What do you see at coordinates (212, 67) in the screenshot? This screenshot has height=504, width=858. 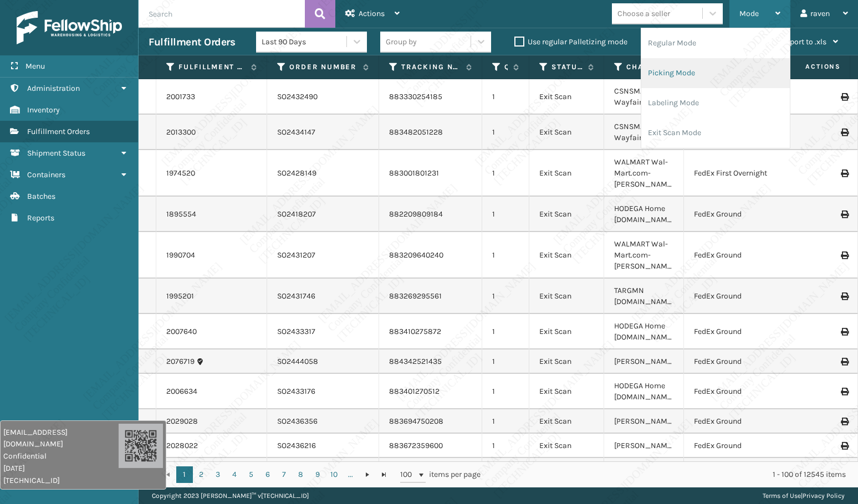 I see `label: Fulfillment Order Id` at bounding box center [212, 67].